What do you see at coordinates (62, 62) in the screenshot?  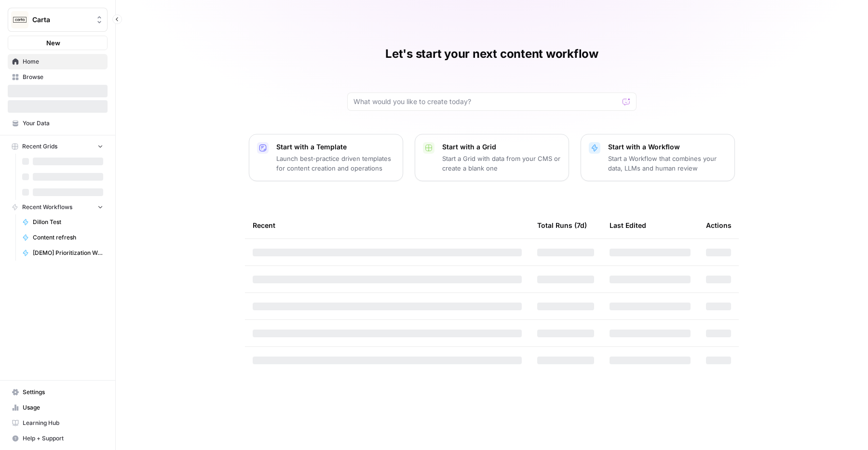 I see `span: Home` at bounding box center [62, 62].